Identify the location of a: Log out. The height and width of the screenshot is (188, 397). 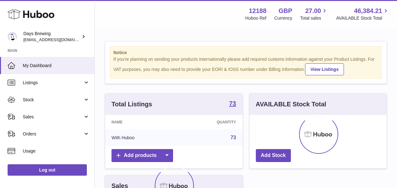
(47, 170).